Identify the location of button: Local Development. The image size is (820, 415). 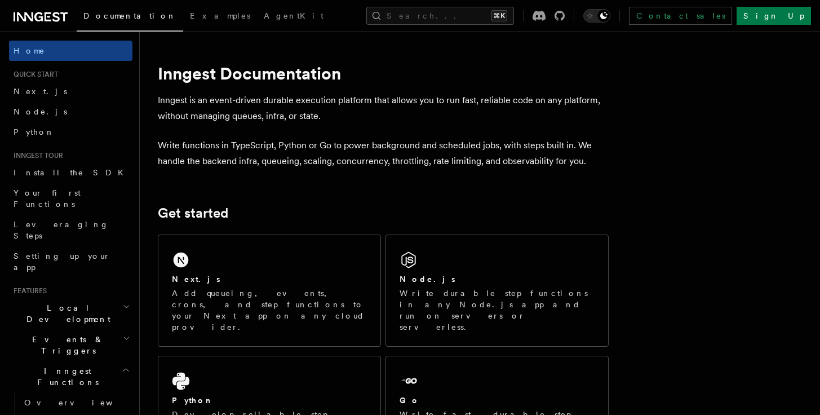
(70, 313).